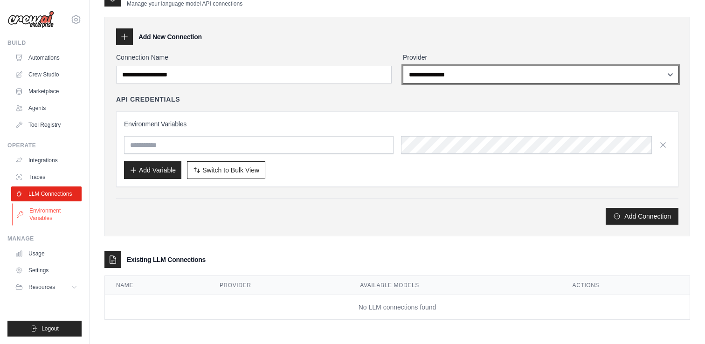  Describe the element at coordinates (46, 270) in the screenshot. I see `a: Settings` at that location.